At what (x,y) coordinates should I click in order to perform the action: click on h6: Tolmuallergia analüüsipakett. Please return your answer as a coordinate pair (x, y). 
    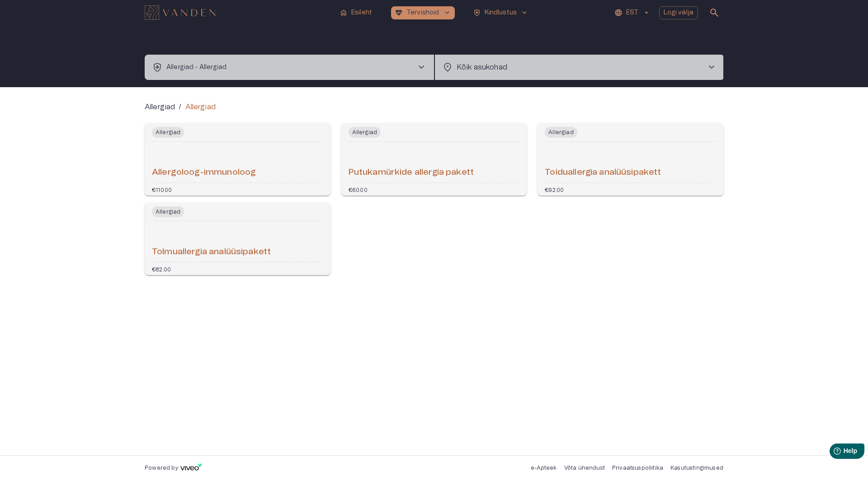
    Looking at the image, I should click on (212, 252).